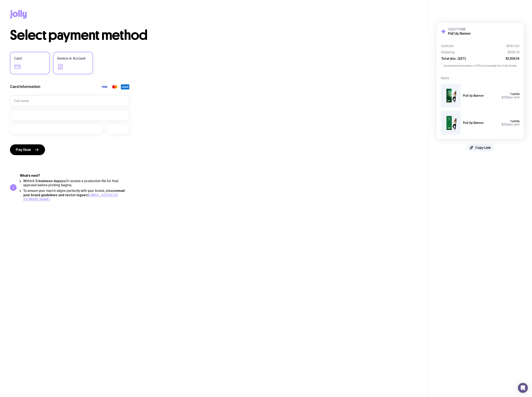  I want to click on span: Shipping, so click(448, 52).